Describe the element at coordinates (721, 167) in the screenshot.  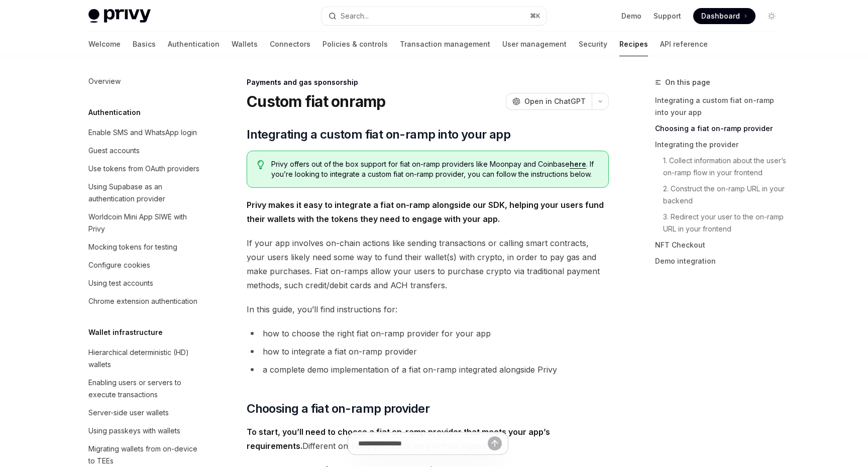
I see `a: 1. Collect information about the user’s on-ramp flow in your frontend` at that location.